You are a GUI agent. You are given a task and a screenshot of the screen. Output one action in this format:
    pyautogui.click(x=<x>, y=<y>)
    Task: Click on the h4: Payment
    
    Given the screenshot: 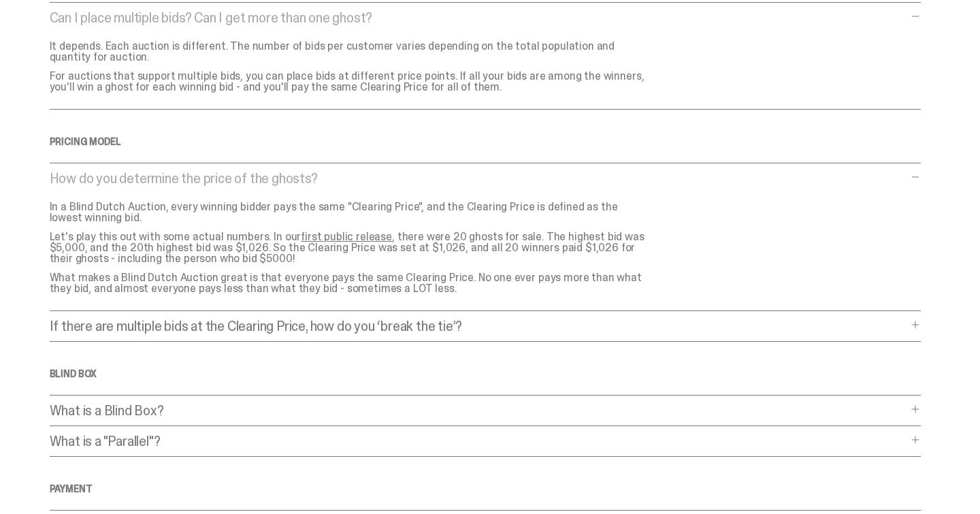 What is the action you would take?
    pyautogui.click(x=485, y=489)
    